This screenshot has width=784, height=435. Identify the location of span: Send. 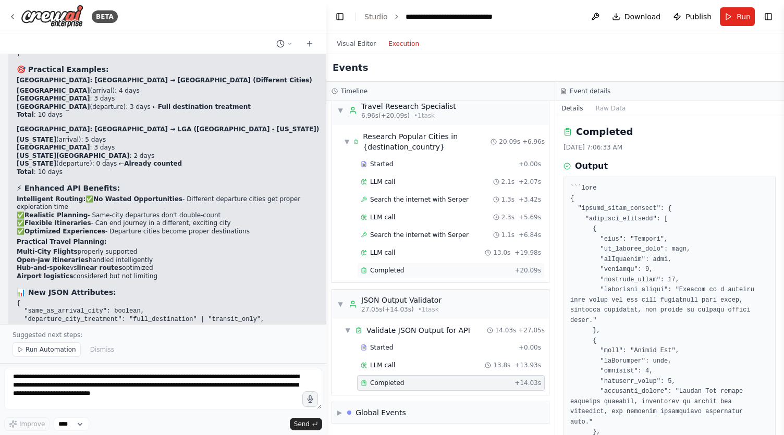
(302, 424).